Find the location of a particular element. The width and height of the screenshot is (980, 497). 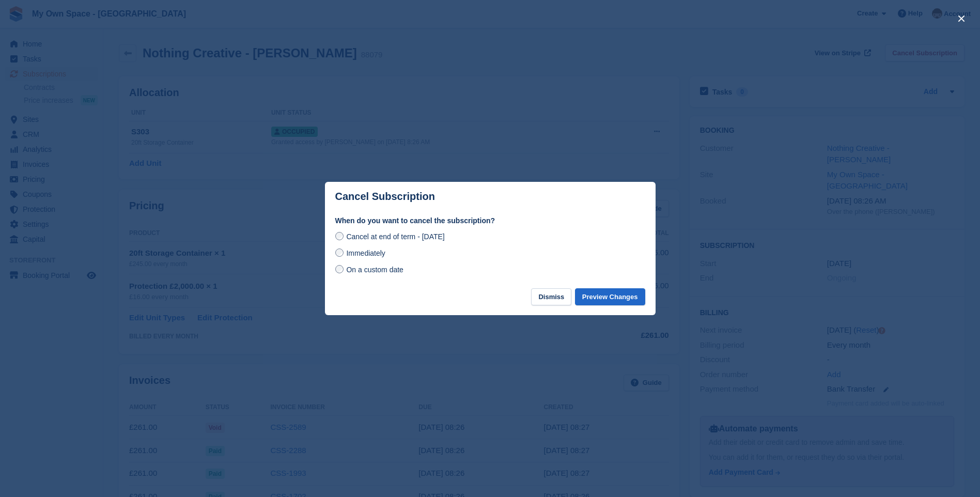

button: Dismiss is located at coordinates (552, 296).